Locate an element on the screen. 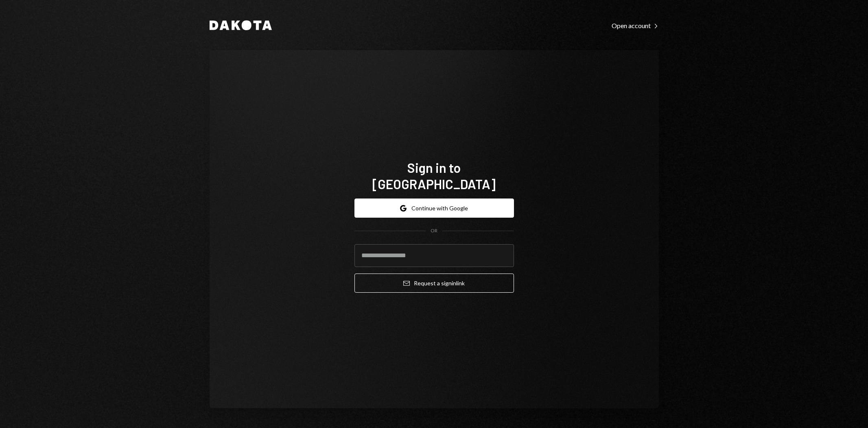 The height and width of the screenshot is (428, 868). div: OR is located at coordinates (434, 230).